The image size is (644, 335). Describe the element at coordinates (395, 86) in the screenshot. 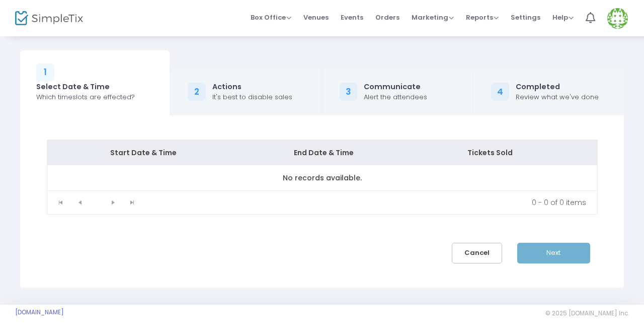

I see `div: Communicate` at that location.